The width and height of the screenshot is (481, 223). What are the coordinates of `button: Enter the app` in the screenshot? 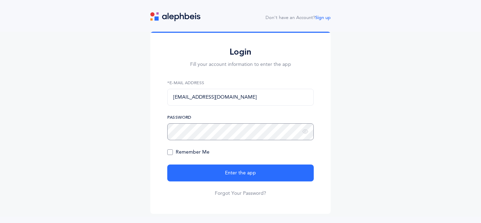 It's located at (240, 173).